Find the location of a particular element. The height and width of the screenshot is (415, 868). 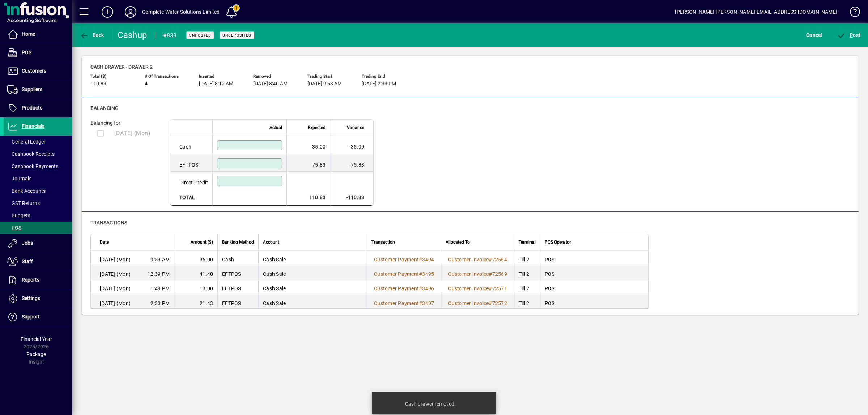

a: Products is located at coordinates (38, 108).